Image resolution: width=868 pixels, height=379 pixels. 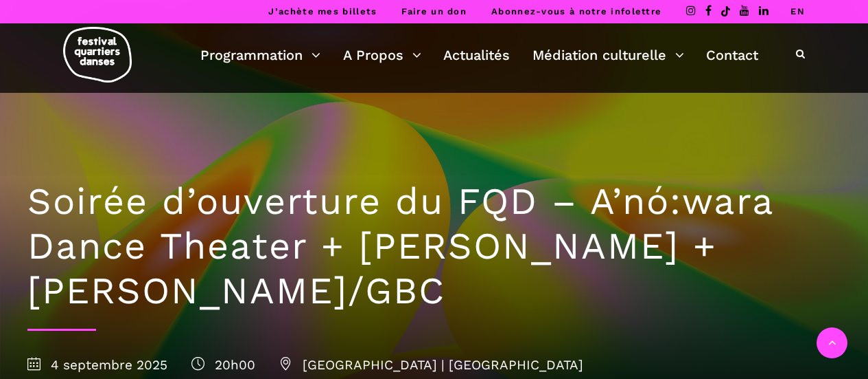 What do you see at coordinates (476, 55) in the screenshot?
I see `a: Actualités` at bounding box center [476, 55].